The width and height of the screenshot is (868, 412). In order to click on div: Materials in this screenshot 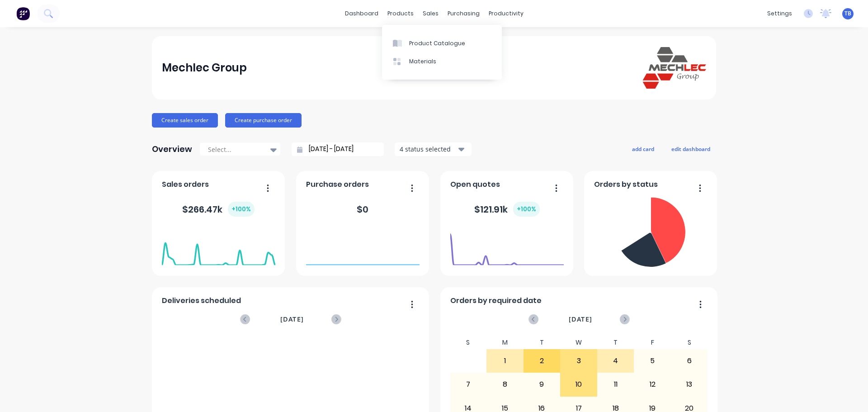, I will do `click(423, 62)`.